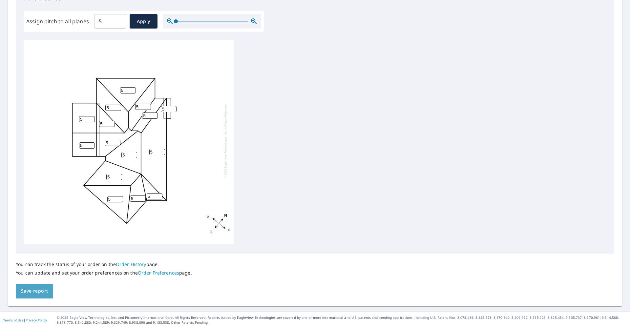 Image resolution: width=630 pixels, height=328 pixels. Describe the element at coordinates (34, 291) in the screenshot. I see `span: Save report` at that location.